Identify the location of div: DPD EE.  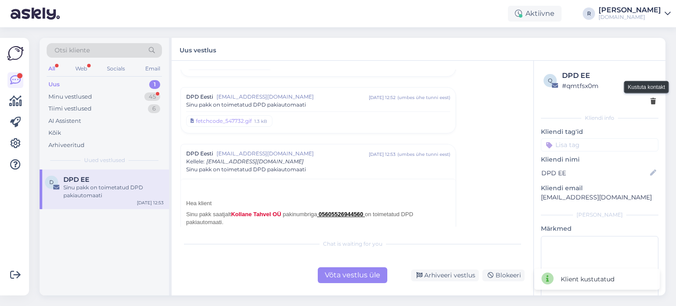
(608, 76).